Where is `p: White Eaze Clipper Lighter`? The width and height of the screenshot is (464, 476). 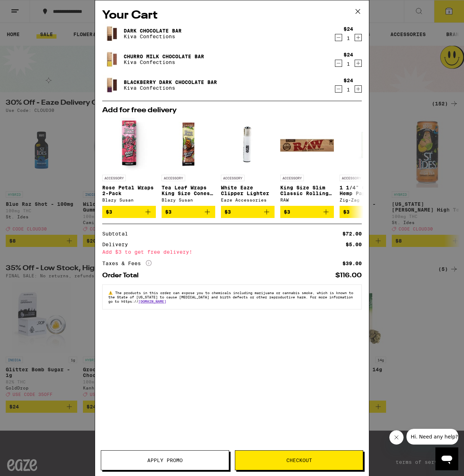
p: White Eaze Clipper Lighter is located at coordinates (248, 191).